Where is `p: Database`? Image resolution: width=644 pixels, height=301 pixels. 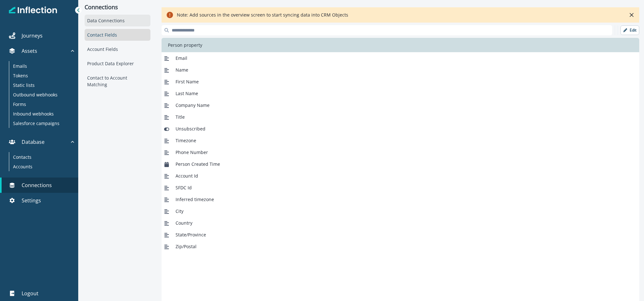 p: Database is located at coordinates (33, 142).